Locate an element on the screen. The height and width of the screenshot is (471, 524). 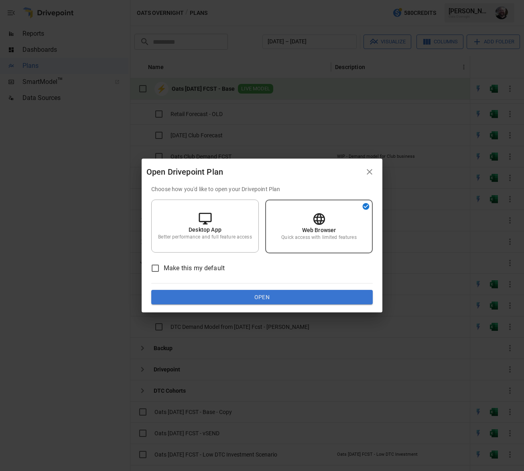
button: Open is located at coordinates (262, 297).